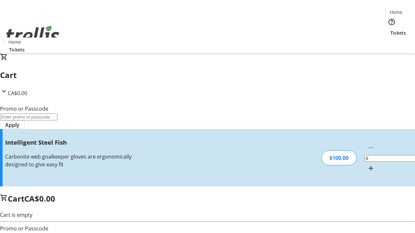 This screenshot has width=415, height=233. I want to click on span: Apply, so click(12, 125).